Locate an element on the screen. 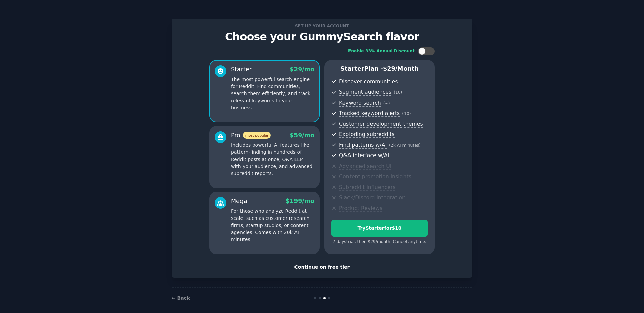 Image resolution: width=644 pixels, height=313 pixels. span: ( 2k AI minutes ) is located at coordinates (405, 145).